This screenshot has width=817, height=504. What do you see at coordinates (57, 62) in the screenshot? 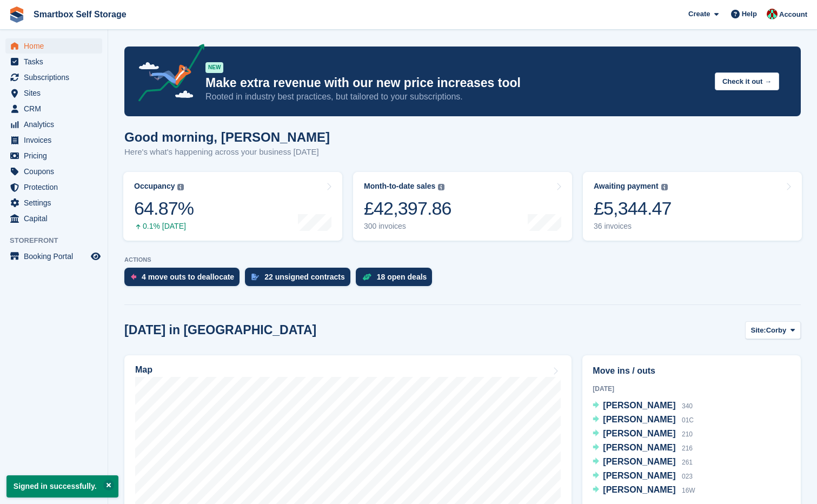
I see `span: Tasks` at bounding box center [57, 62].